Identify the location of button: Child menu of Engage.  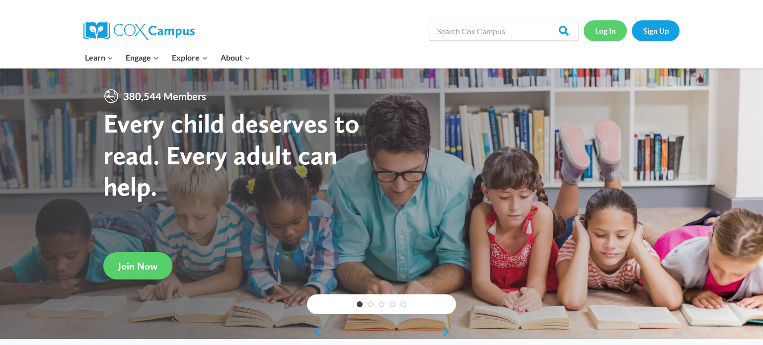
(143, 58).